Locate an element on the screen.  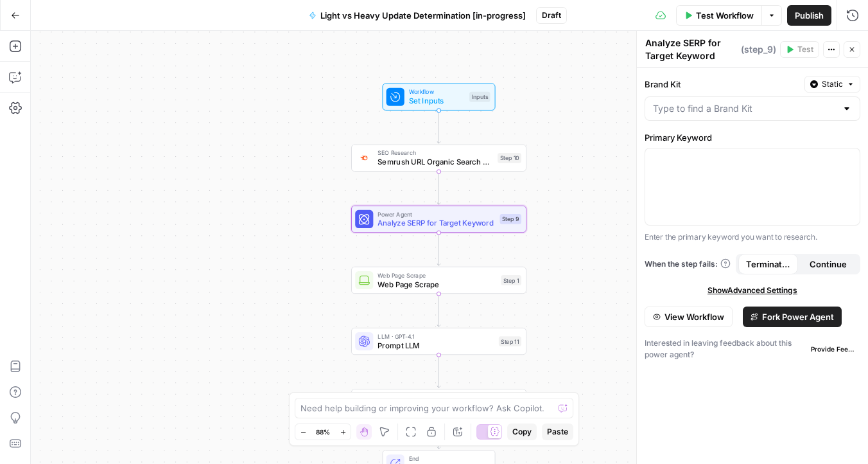
span: Show Advanced Settings is located at coordinates (753, 291).